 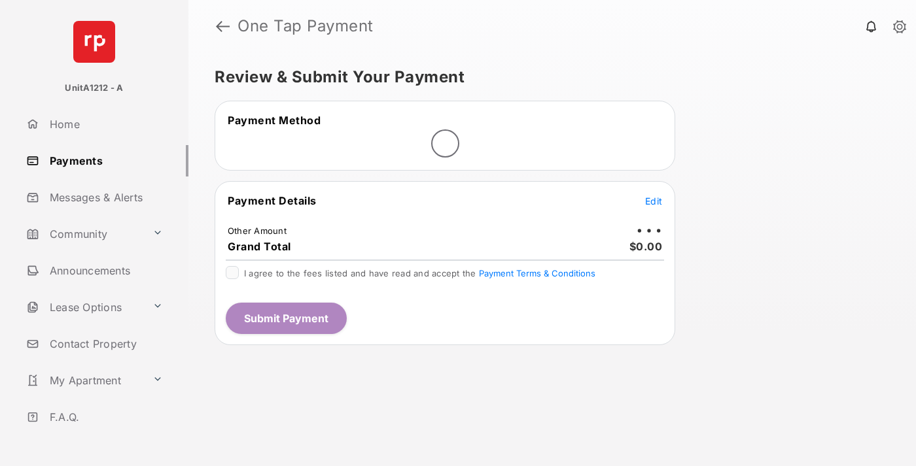 What do you see at coordinates (105, 344) in the screenshot?
I see `a: Contact Property` at bounding box center [105, 344].